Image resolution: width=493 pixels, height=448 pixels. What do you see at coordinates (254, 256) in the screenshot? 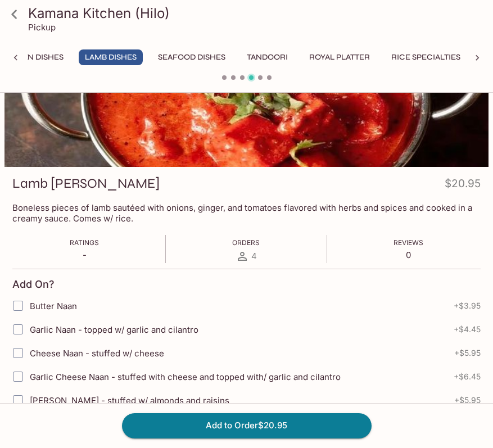
I see `span: 4` at bounding box center [254, 256].